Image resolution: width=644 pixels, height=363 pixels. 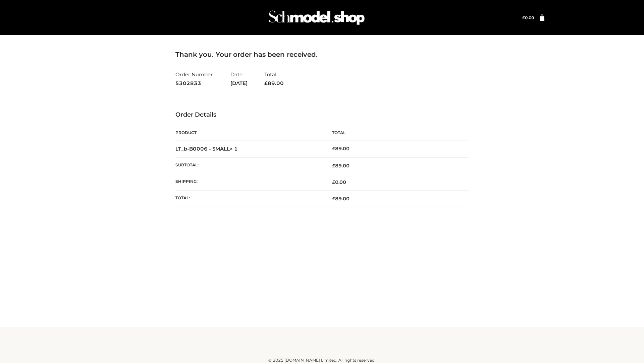 What do you see at coordinates (528, 18) in the screenshot?
I see `a: £0.00` at bounding box center [528, 18].